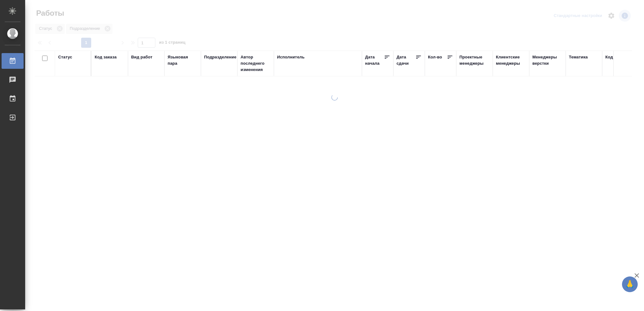  What do you see at coordinates (406, 60) in the screenshot?
I see `div: Дата сдачи` at bounding box center [406, 60].